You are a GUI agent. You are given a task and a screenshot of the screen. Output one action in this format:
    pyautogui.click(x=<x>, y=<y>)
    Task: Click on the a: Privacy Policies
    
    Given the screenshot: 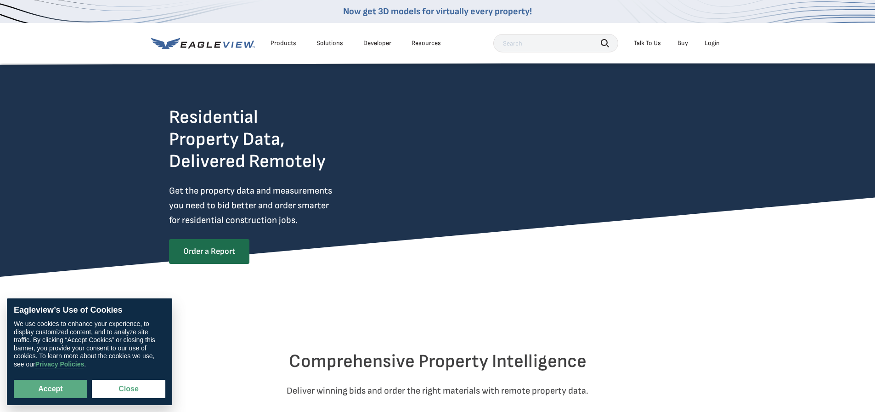 What is the action you would take?
    pyautogui.click(x=60, y=364)
    